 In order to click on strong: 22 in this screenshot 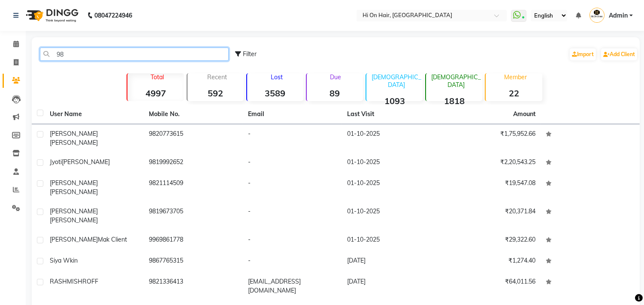, I will do `click(514, 93)`.